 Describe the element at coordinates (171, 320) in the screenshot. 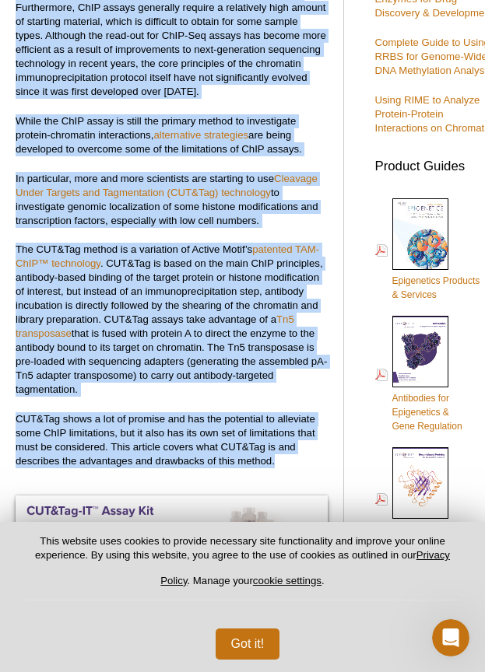

I see `p: The CUT&Tag method is a variation of Active Motif’s . CUT&Tag is based on the main ChIP principle...` at that location.